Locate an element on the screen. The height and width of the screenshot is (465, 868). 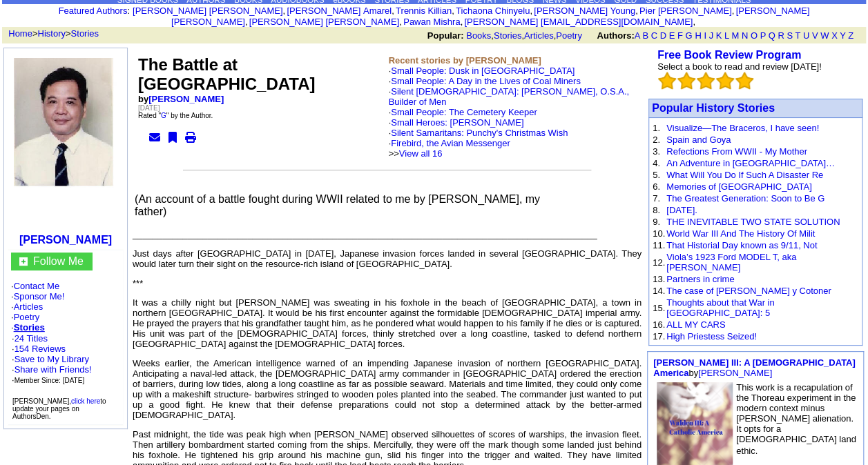
a: K is located at coordinates (719, 35).